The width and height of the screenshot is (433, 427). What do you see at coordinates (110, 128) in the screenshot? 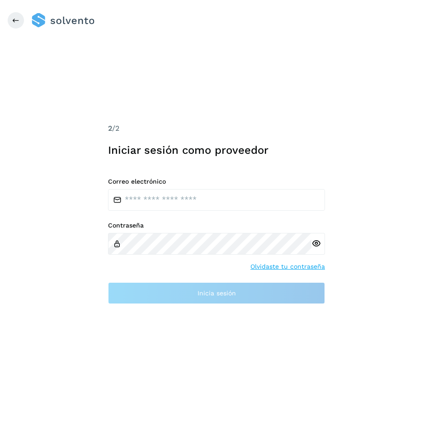
I see `span: 2` at bounding box center [110, 128].